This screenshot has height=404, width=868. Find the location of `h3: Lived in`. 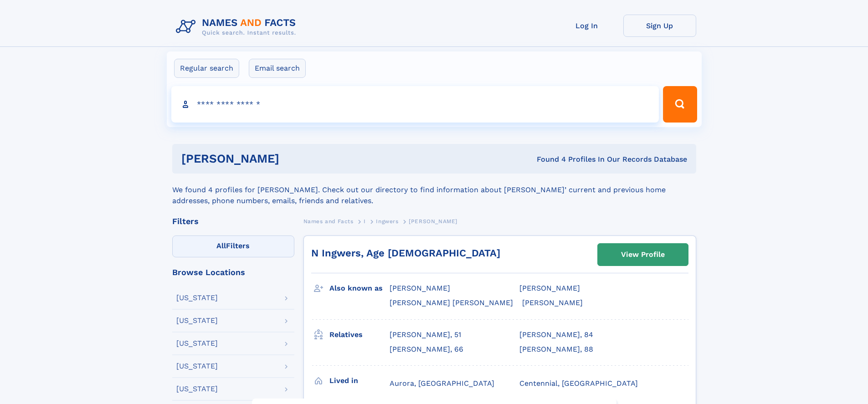

h3: Lived in is located at coordinates (359, 381).